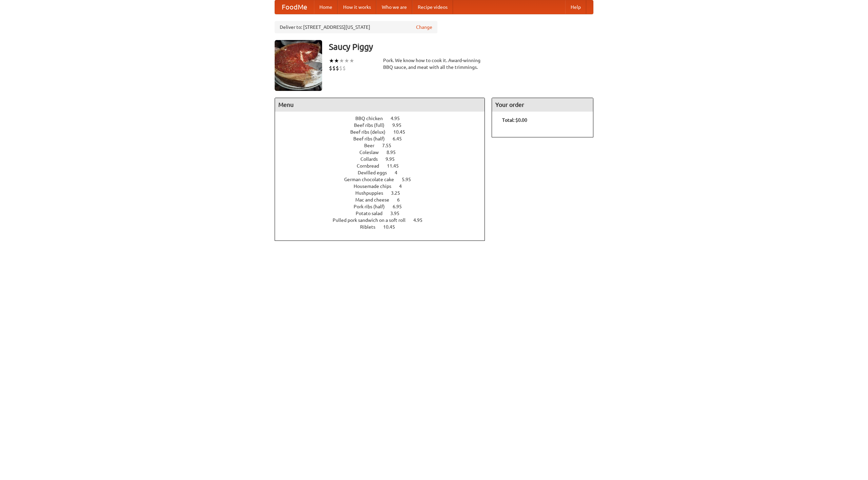 The image size is (868, 480). I want to click on span: Hushpuppies, so click(373, 193).